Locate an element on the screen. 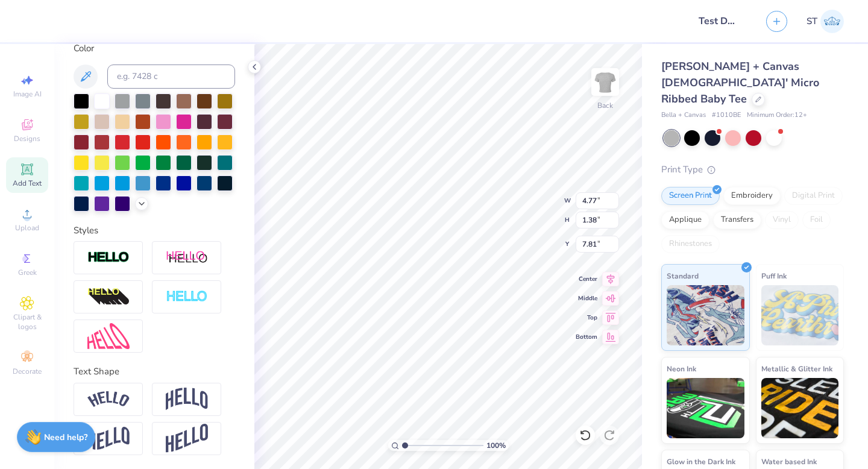 The image size is (868, 469). span: Bella + Canvas is located at coordinates (683, 115).